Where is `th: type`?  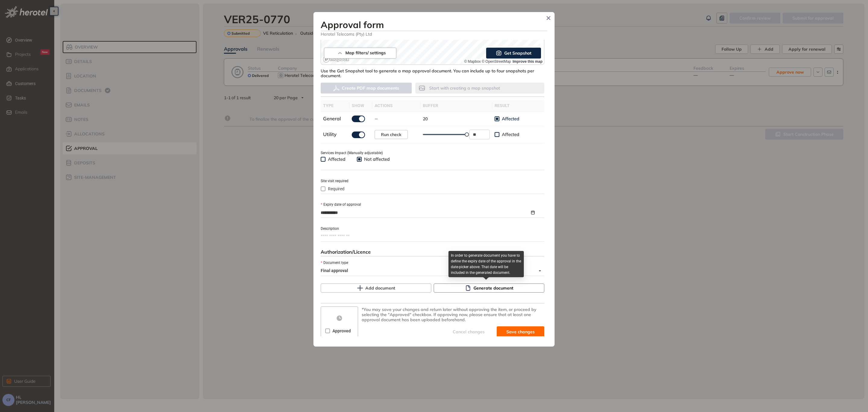
th: type is located at coordinates (335, 106).